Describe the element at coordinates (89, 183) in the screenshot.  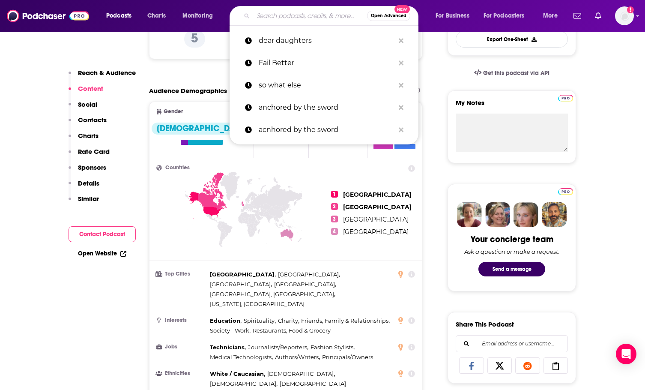
I see `p: Details` at that location.